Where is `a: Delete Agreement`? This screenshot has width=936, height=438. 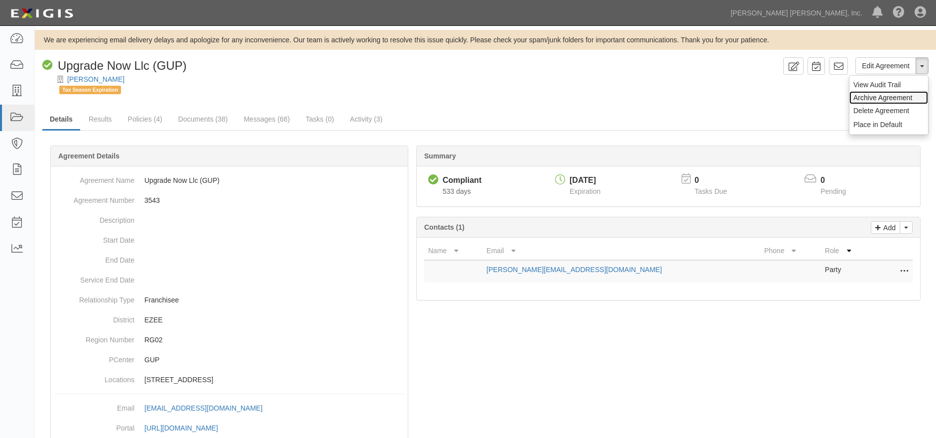 a: Delete Agreement is located at coordinates (889, 111).